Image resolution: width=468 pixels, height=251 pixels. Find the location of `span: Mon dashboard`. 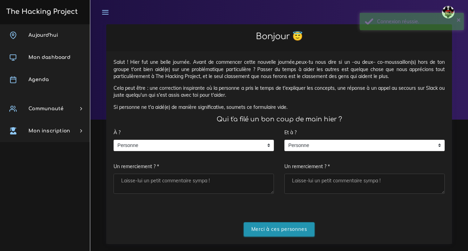

span: Mon dashboard is located at coordinates (49, 57).